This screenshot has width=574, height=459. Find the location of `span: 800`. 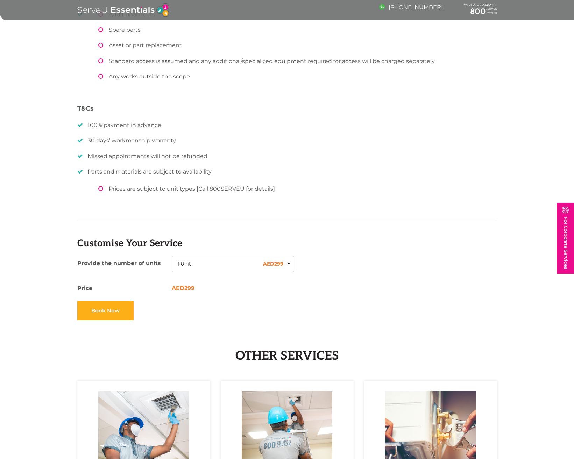

span: 800 is located at coordinates (478, 11).